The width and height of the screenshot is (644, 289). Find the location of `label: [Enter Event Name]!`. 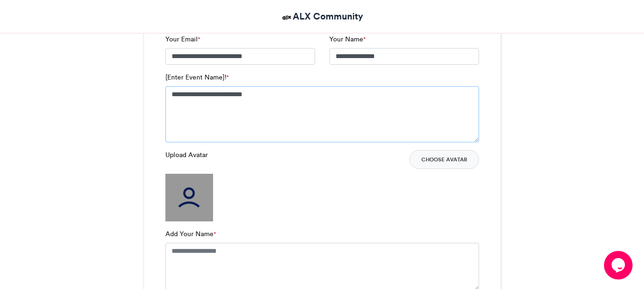

label: [Enter Event Name]! is located at coordinates (197, 77).